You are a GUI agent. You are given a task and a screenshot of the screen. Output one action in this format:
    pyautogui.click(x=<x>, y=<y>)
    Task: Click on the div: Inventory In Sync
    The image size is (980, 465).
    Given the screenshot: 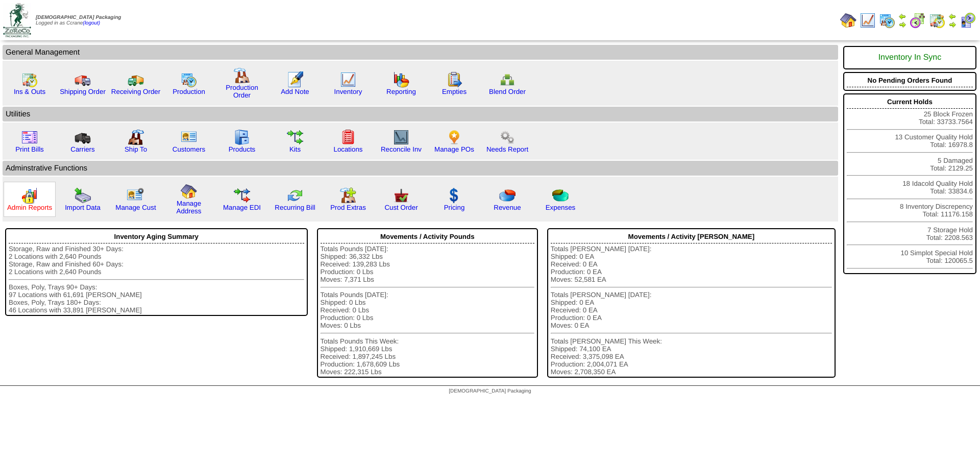 What is the action you would take?
    pyautogui.click(x=909, y=58)
    